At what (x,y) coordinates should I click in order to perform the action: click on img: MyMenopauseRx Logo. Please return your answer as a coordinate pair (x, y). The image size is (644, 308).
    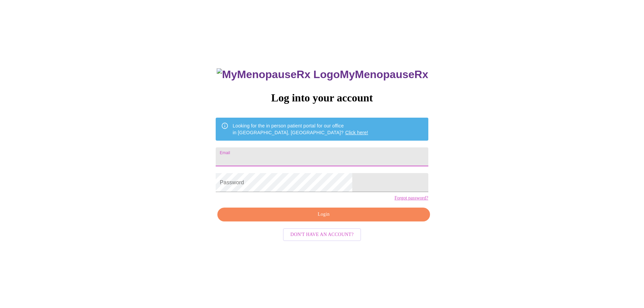
    Looking at the image, I should click on (278, 74).